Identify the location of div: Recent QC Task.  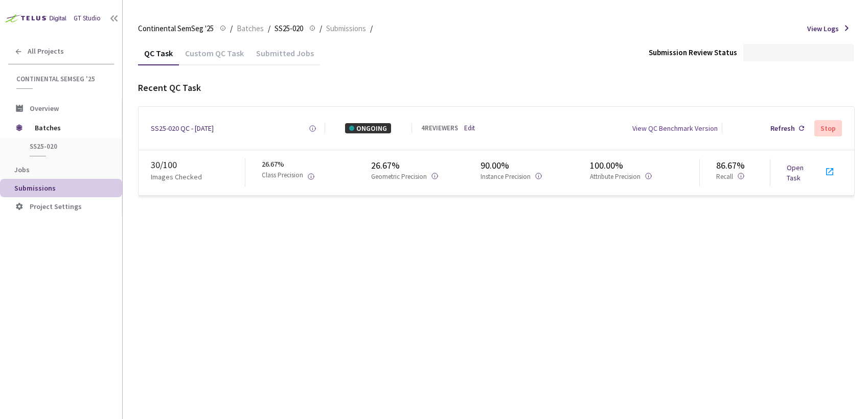
(497, 88).